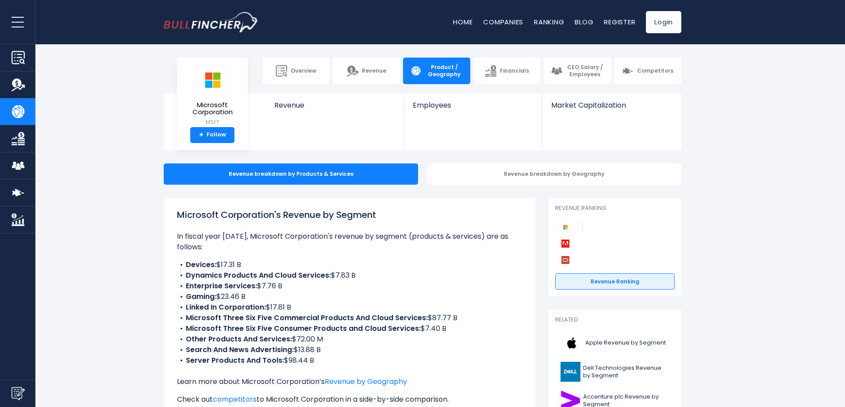 Image resolution: width=845 pixels, height=407 pixels. Describe the element at coordinates (350, 339) in the screenshot. I see `li: $72.00 M` at that location.